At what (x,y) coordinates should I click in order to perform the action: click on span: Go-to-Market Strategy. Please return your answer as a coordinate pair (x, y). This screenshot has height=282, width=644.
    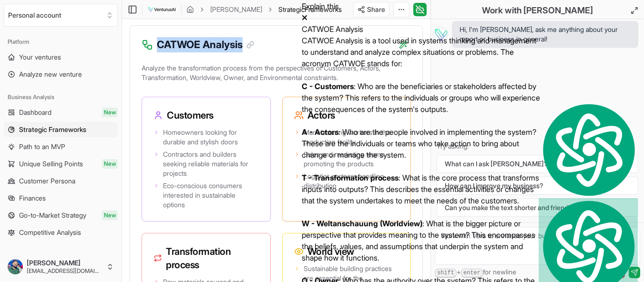
    Looking at the image, I should click on (53, 215).